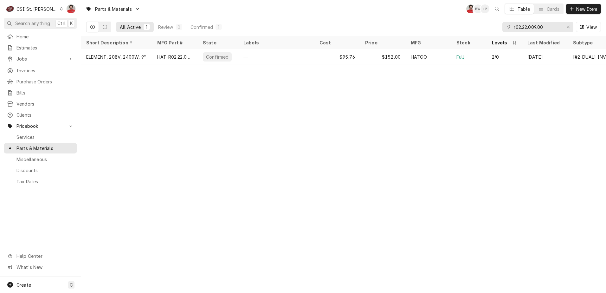 The width and height of the screenshot is (606, 293). What do you see at coordinates (538, 27) in the screenshot?
I see `input: Keyword search` at bounding box center [538, 27].